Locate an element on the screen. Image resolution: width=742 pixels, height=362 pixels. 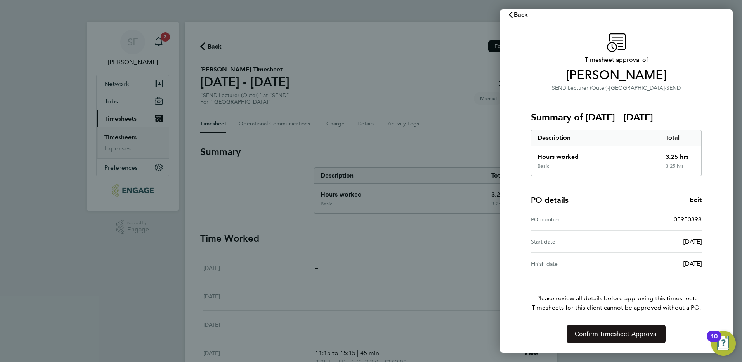
div: Hours worked is located at coordinates (595, 155).